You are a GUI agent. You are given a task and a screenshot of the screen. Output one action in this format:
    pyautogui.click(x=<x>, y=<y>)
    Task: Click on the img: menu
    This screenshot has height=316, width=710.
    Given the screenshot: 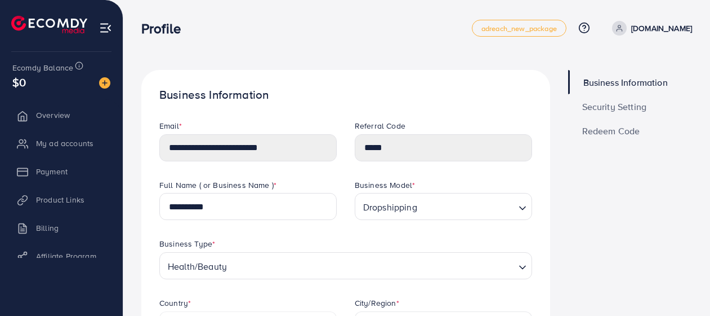 What is the action you would take?
    pyautogui.click(x=105, y=28)
    